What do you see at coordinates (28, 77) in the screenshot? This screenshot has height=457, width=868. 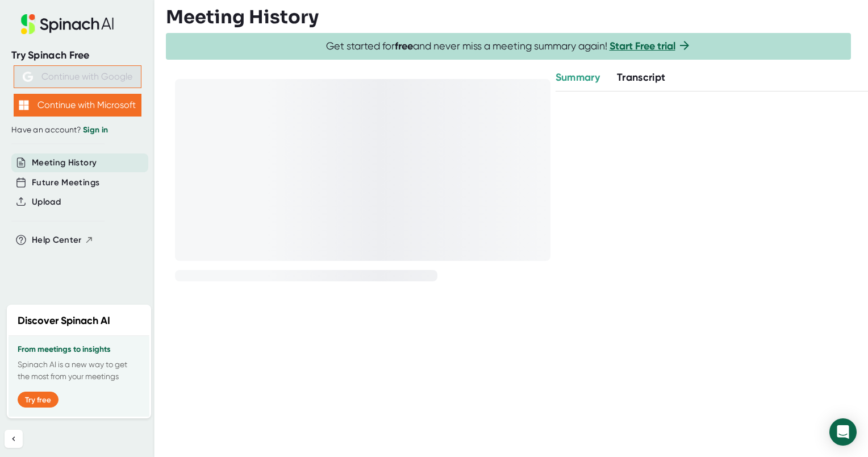 I see `img: Aehbyd4JwY73AAAAAElFTkSuQmCC` at bounding box center [28, 77].